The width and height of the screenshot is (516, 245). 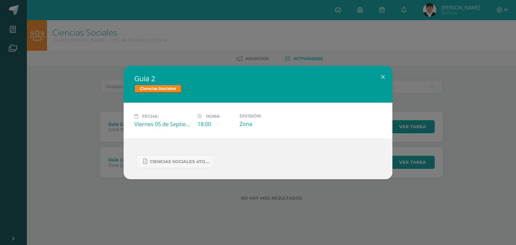 What do you see at coordinates (150, 116) in the screenshot?
I see `span: Fecha:` at bounding box center [150, 116].